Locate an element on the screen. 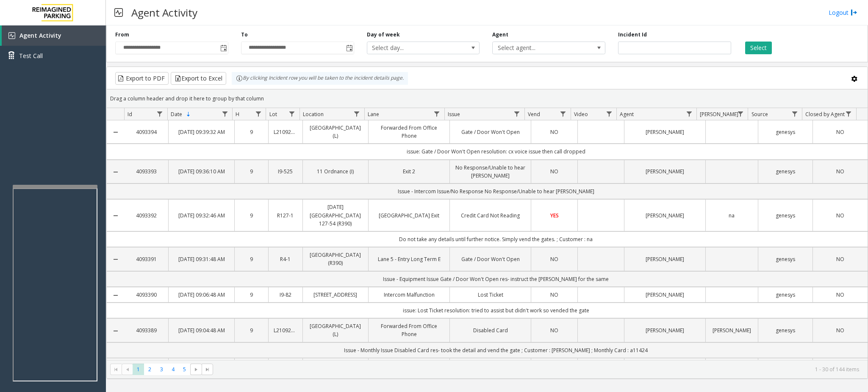  img: pageIcon is located at coordinates (119, 12).